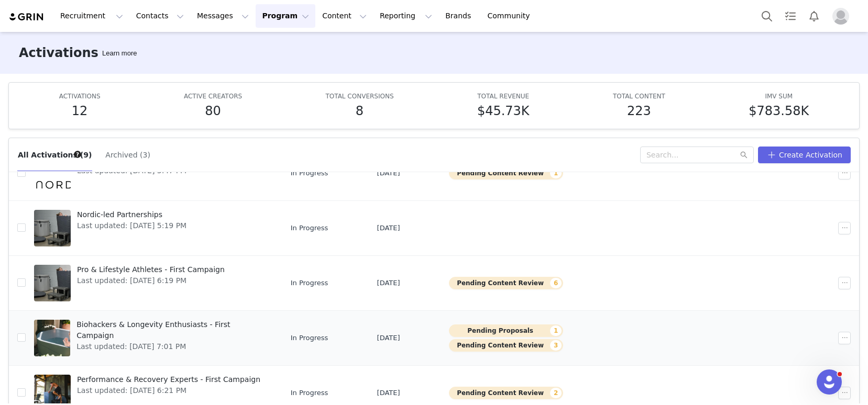 The height and width of the screenshot is (405, 868). I want to click on button: Create Activation, so click(804, 155).